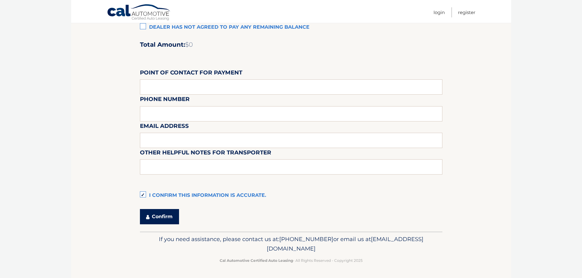 Image resolution: width=582 pixels, height=278 pixels. I want to click on label: Dealer has not agreed to pay any remaining balance, so click(291, 27).